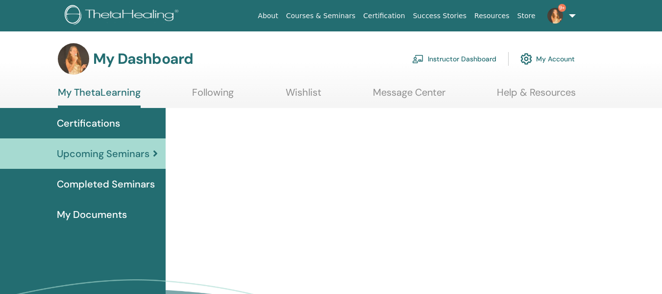 Image resolution: width=662 pixels, height=294 pixels. I want to click on span: Certifications, so click(88, 123).